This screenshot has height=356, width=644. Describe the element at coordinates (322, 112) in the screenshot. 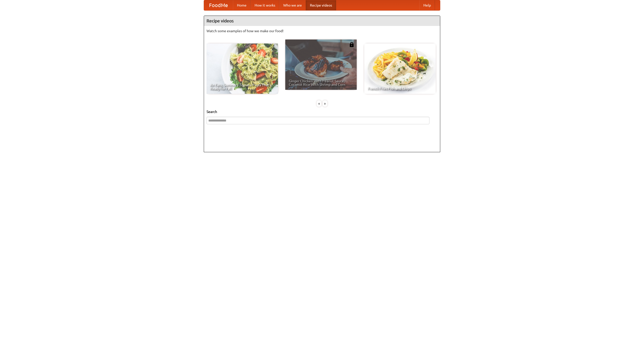

I see `h5: Search` at that location.